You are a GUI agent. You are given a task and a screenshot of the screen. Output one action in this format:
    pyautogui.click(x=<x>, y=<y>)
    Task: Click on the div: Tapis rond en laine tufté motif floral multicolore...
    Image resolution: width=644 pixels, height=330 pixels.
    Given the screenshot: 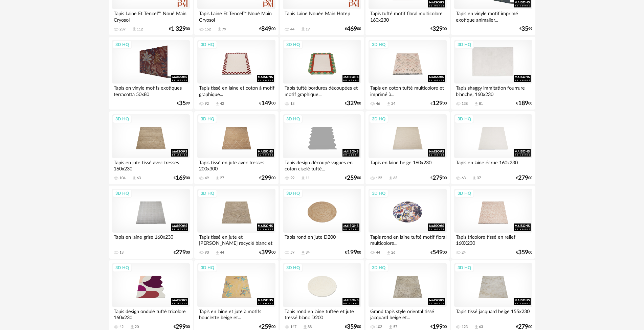 What is the action you would take?
    pyautogui.click(x=408, y=240)
    